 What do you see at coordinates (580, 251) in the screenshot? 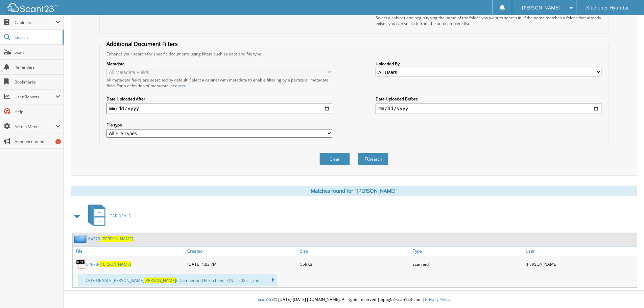
I see `a: User` at bounding box center [580, 251].